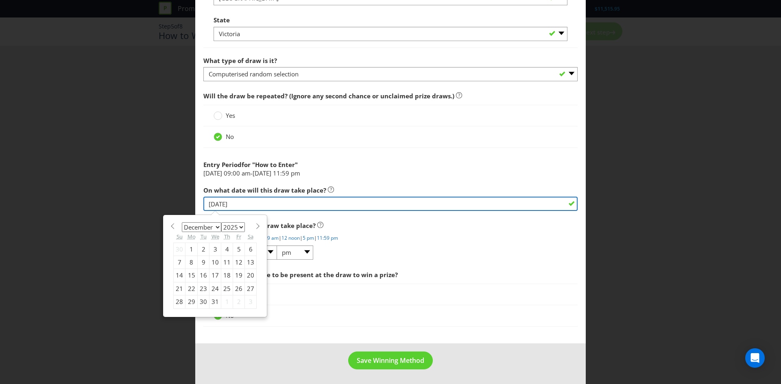 This screenshot has height=384, width=781. What do you see at coordinates (215, 263) in the screenshot?
I see `div: 10` at bounding box center [215, 263].